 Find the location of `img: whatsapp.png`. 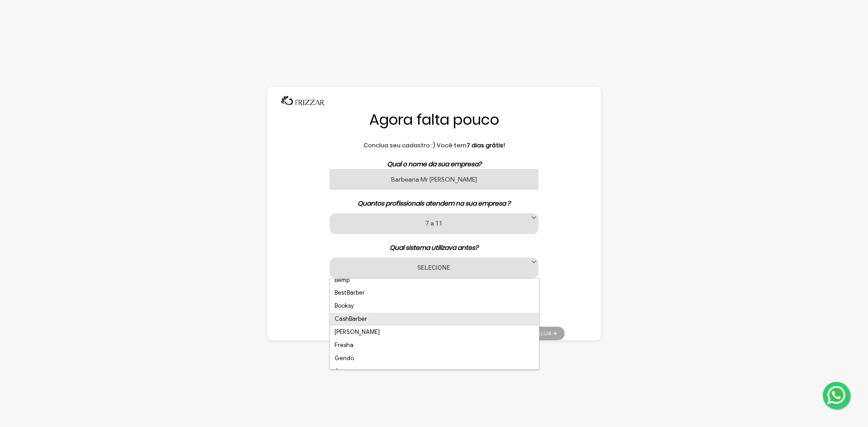

img: whatsapp.png is located at coordinates (836, 395).